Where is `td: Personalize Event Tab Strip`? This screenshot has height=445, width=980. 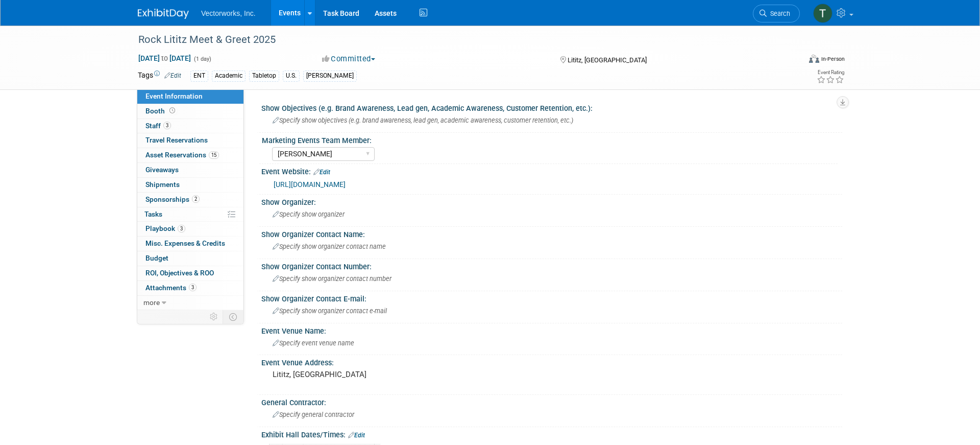
td: Personalize Event Tab Strip is located at coordinates (214, 317).